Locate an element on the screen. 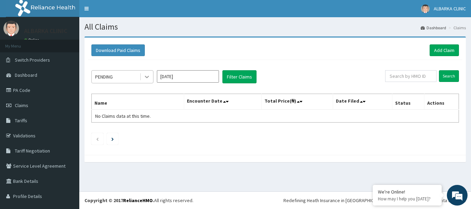 This screenshot has width=471, height=209. span: Tariff Negotiation is located at coordinates (32, 151).